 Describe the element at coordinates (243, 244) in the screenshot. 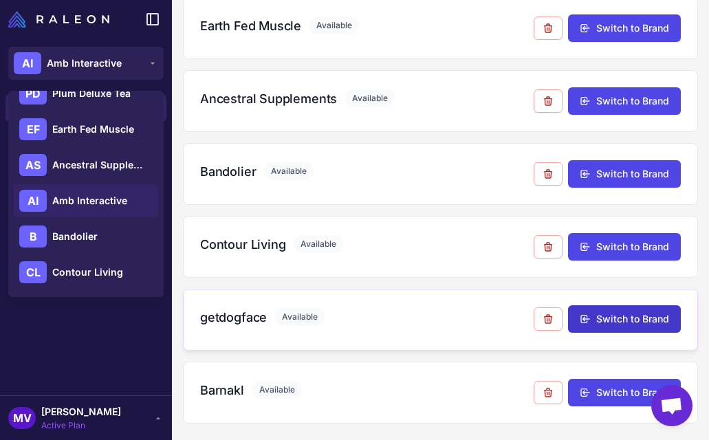

I see `h3: Contour Living` at that location.